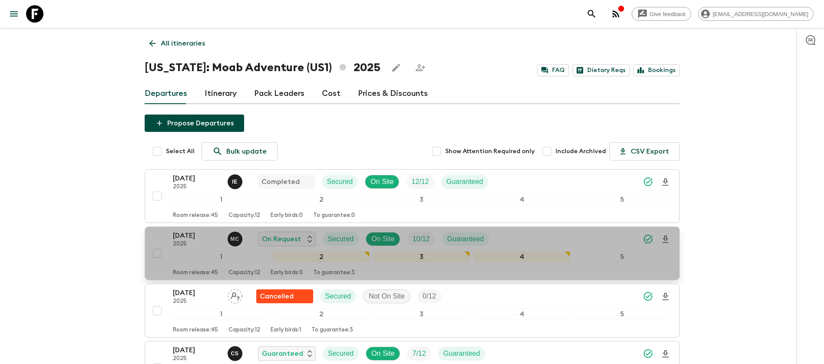 Image resolution: width=824 pixels, height=364 pixels. What do you see at coordinates (601, 70) in the screenshot?
I see `a: Dietary Reqs` at bounding box center [601, 70].